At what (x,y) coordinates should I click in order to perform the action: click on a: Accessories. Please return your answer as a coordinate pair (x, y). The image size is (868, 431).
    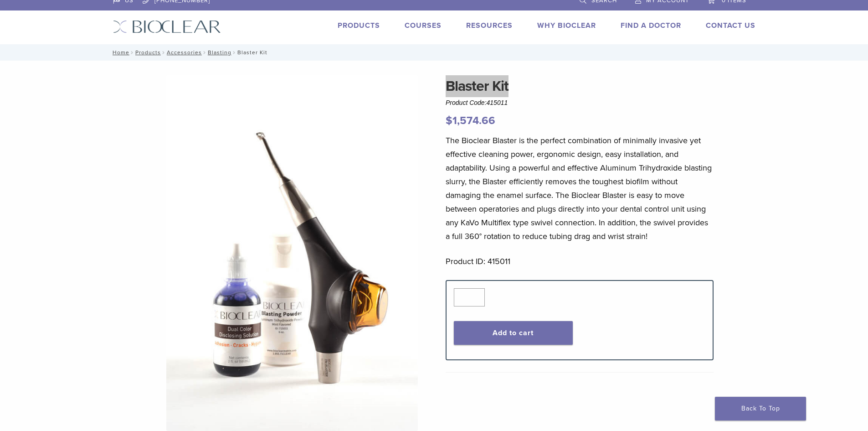
    Looking at the image, I should click on (184, 52).